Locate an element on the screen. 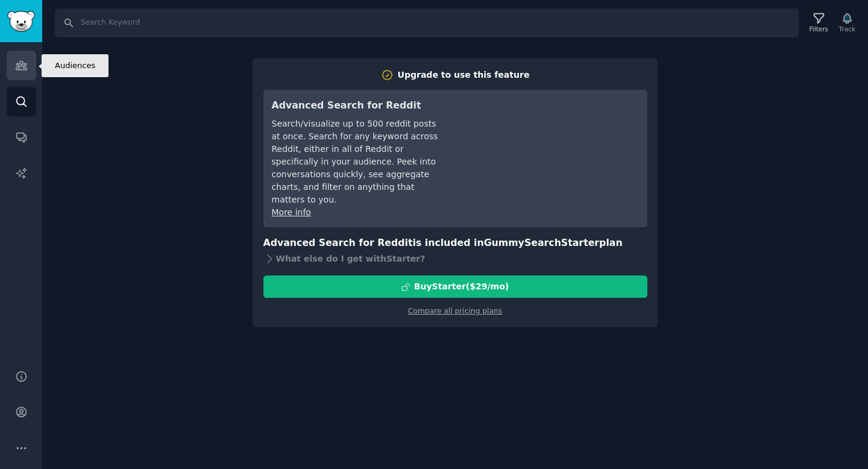 This screenshot has height=469, width=868. a: Compare all pricing plans is located at coordinates (455, 311).